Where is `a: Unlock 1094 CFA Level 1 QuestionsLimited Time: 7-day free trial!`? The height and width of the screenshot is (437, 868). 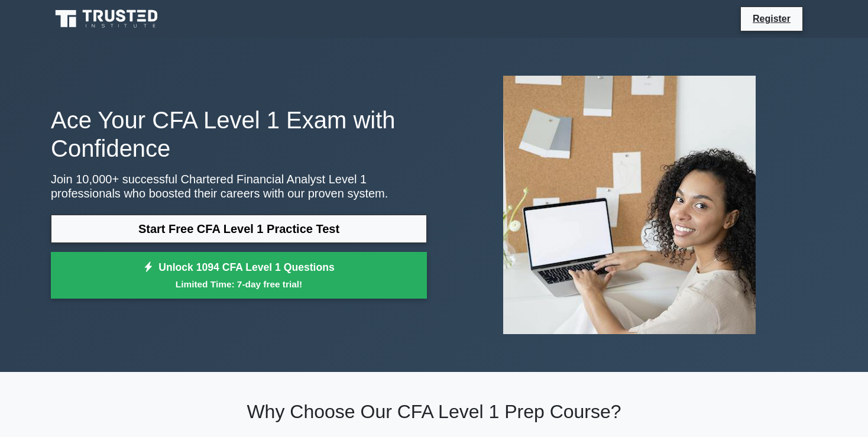 a: Unlock 1094 CFA Level 1 QuestionsLimited Time: 7-day free trial! is located at coordinates (239, 275).